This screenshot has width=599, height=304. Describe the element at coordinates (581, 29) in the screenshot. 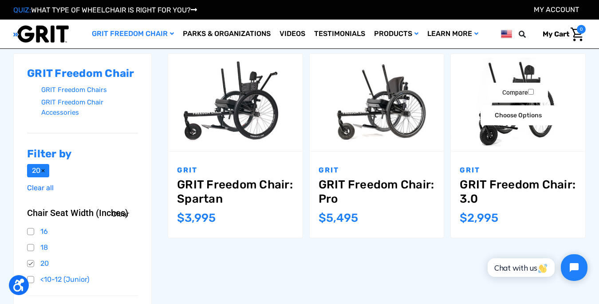

I see `span: 0` at that location.